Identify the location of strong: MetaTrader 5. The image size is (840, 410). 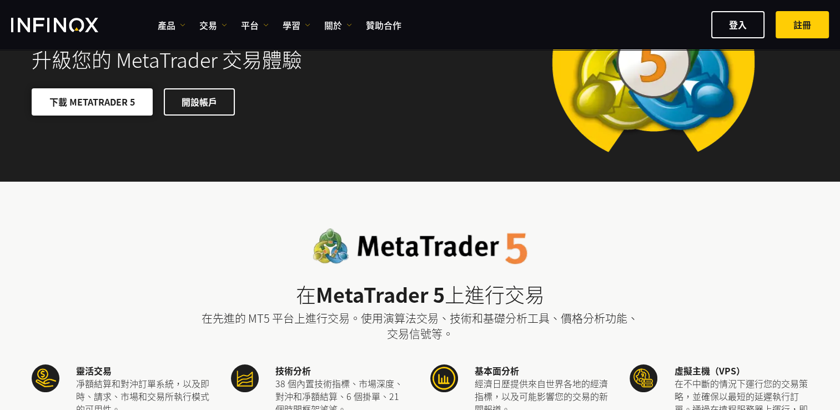
(380, 294).